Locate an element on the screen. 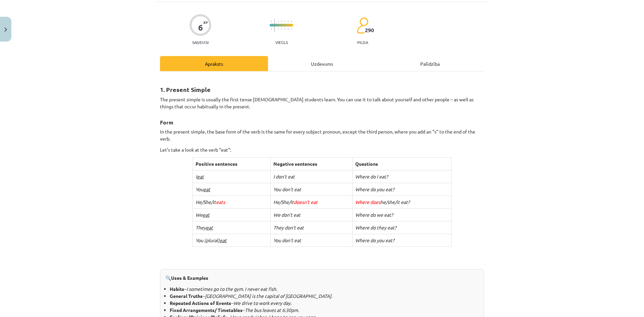 The image size is (644, 317). img: icon-close-lesson-0947bae3869378f0d4975bcd49f059093ad1ed9edebbc8119c70593378902aed.svg is located at coordinates (6, 30).